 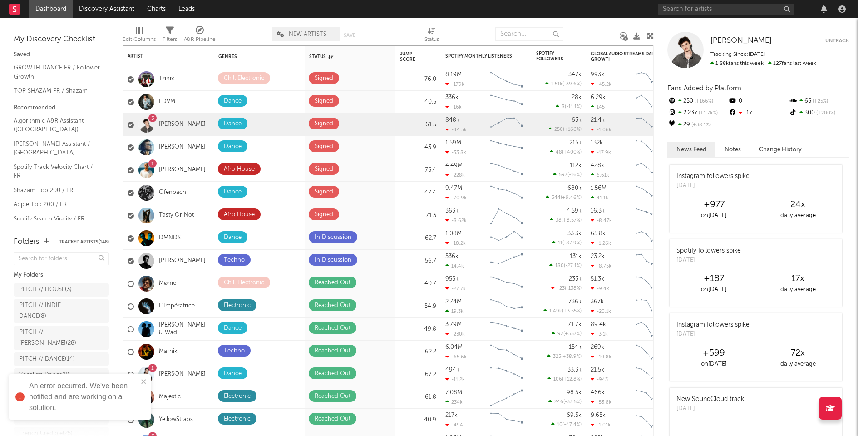 What do you see at coordinates (57, 72) in the screenshot?
I see `a: GROWTH DANCE FR / Follower Growth` at bounding box center [57, 72].